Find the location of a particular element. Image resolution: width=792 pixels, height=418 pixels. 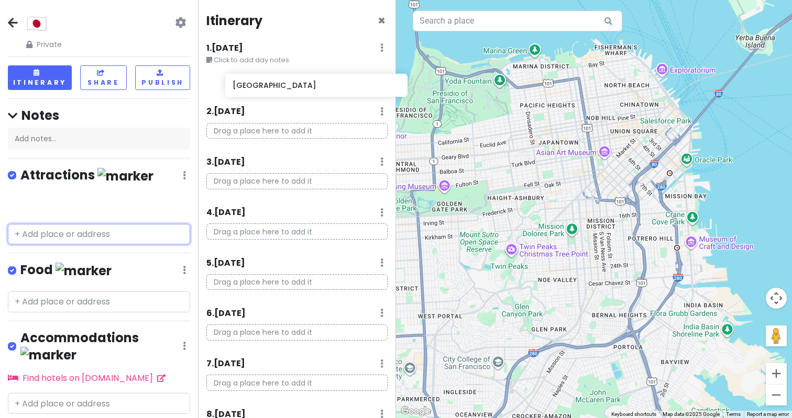

button: Itinerary is located at coordinates (40, 78).